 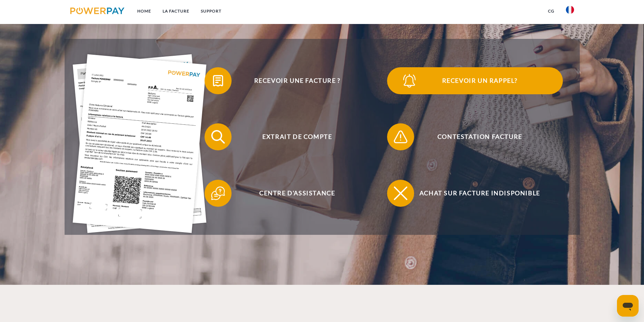 What do you see at coordinates (292, 137) in the screenshot?
I see `button: Extrait de compte` at bounding box center [292, 137].